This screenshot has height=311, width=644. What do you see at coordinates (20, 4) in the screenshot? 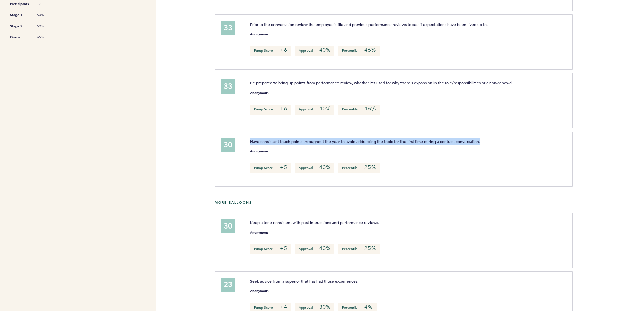
I see `span: Participants` at bounding box center [20, 4].